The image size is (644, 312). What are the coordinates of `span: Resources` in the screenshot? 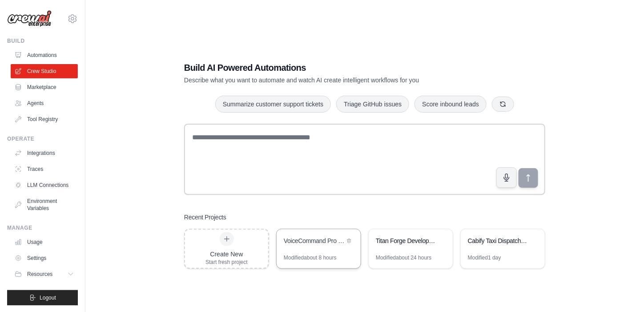 It's located at (40, 274).